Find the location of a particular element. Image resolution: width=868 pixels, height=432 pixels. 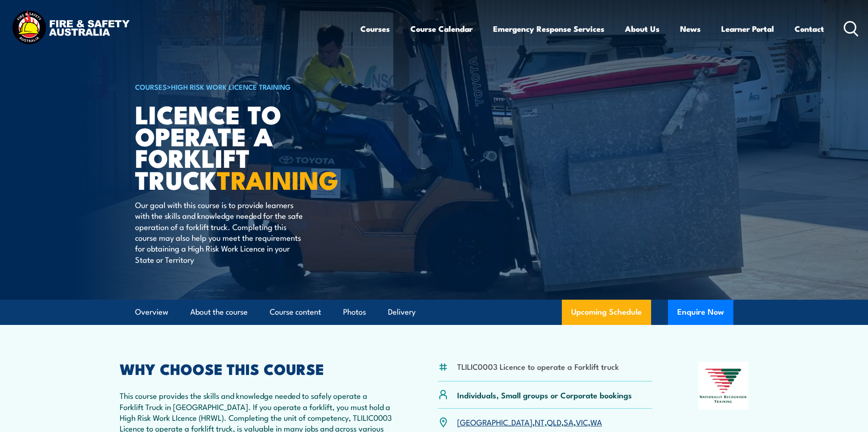

a: News is located at coordinates (690, 28).